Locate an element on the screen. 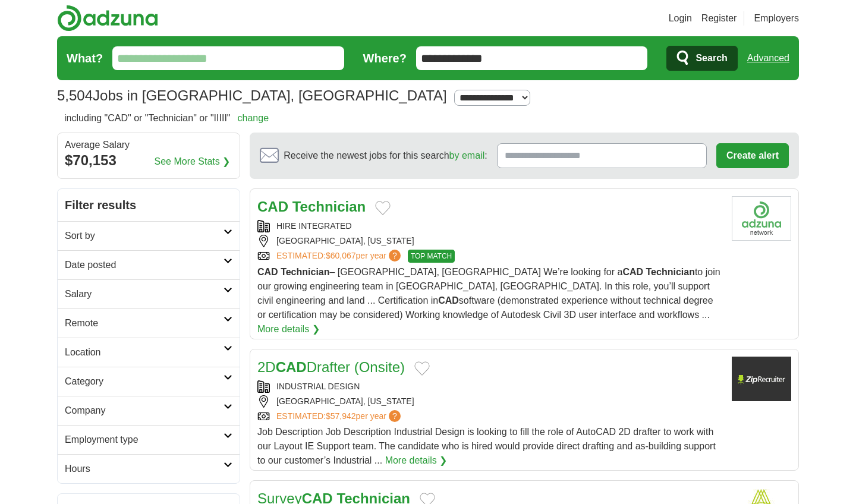  a: Login is located at coordinates (680, 19).